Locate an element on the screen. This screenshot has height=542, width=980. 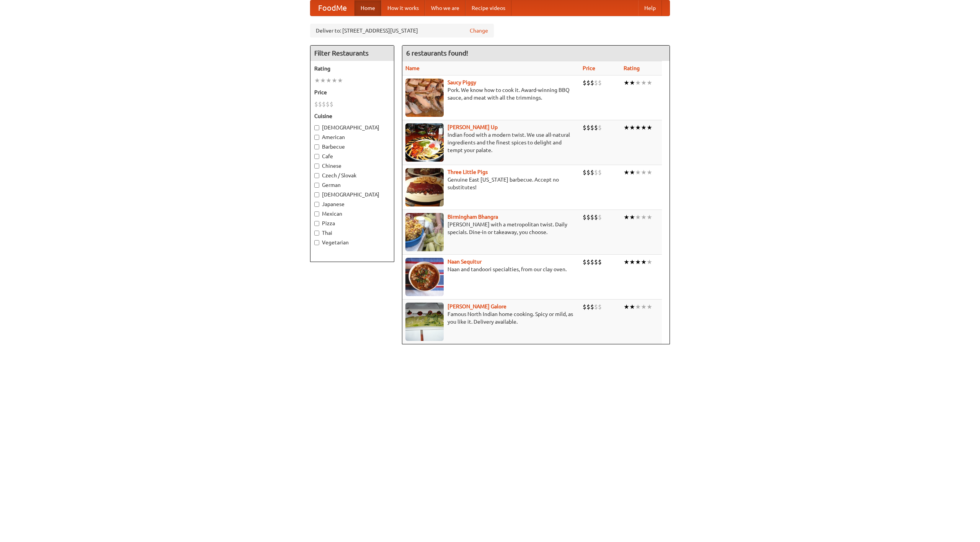
img: saucy.jpg is located at coordinates (424, 98).